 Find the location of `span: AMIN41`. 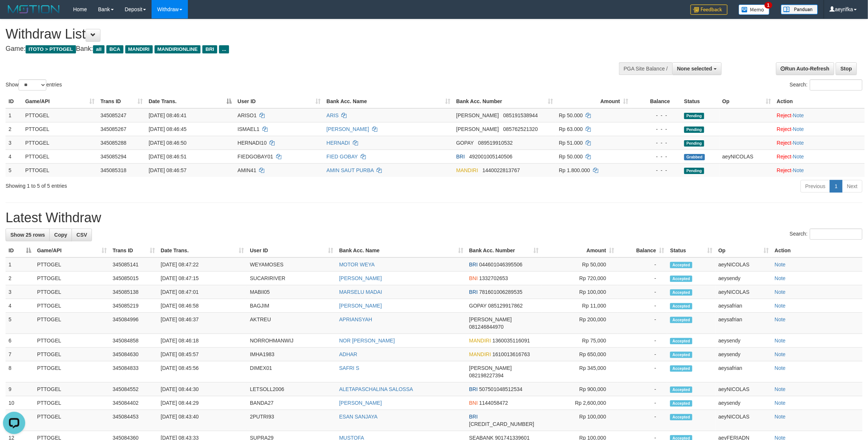

span: AMIN41 is located at coordinates (247, 170).